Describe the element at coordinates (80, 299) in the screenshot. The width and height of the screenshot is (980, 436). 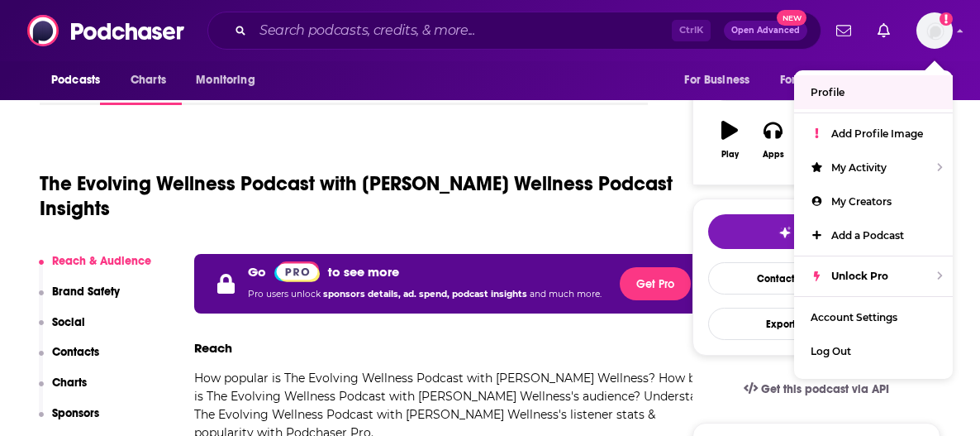
I see `button: Brand Safety` at that location.